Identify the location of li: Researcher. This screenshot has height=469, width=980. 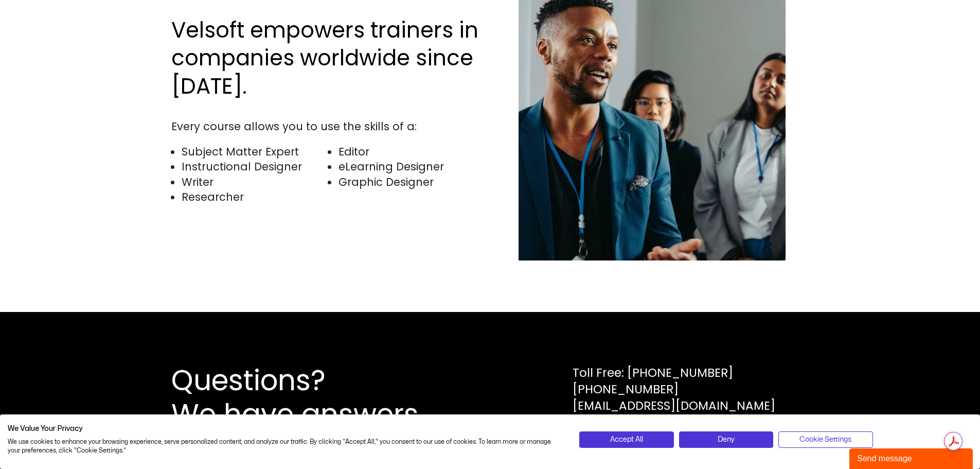
(254, 197).